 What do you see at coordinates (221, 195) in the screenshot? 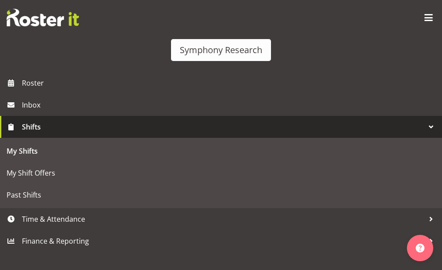
I see `a: Past Shifts` at bounding box center [221, 195].